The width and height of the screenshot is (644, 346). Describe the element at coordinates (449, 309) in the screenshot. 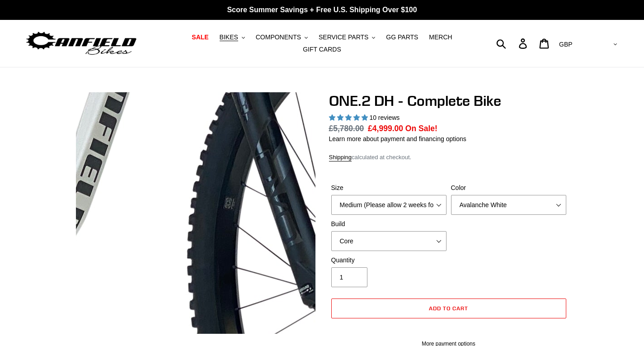

I see `button: Add to cart` at that location.